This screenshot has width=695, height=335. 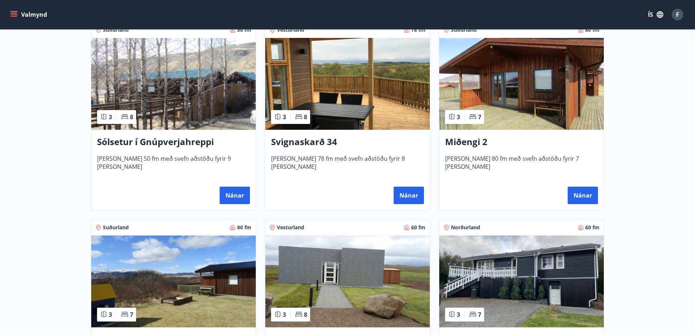 I want to click on button: ÍS, so click(x=656, y=15).